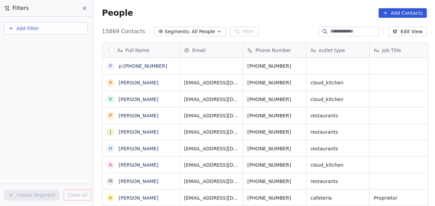 The image size is (435, 206). Describe the element at coordinates (338, 50) in the screenshot. I see `div: outlet type` at that location.